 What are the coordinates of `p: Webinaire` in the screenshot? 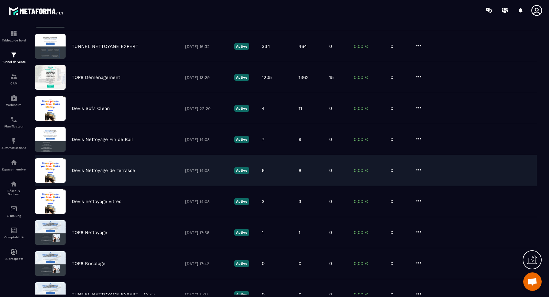 It's located at (14, 105).